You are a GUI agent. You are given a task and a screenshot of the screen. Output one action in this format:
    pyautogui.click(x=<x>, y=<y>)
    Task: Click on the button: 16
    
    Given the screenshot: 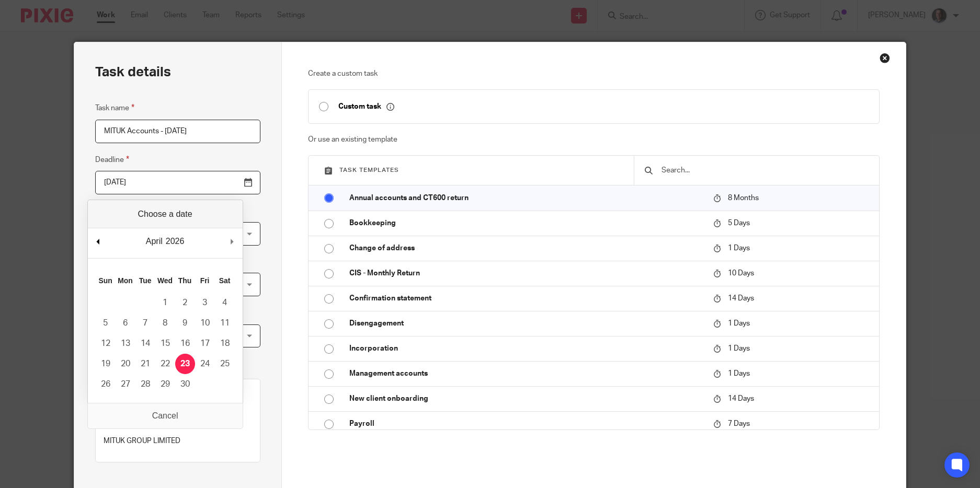 What is the action you would take?
    pyautogui.click(x=185, y=344)
    